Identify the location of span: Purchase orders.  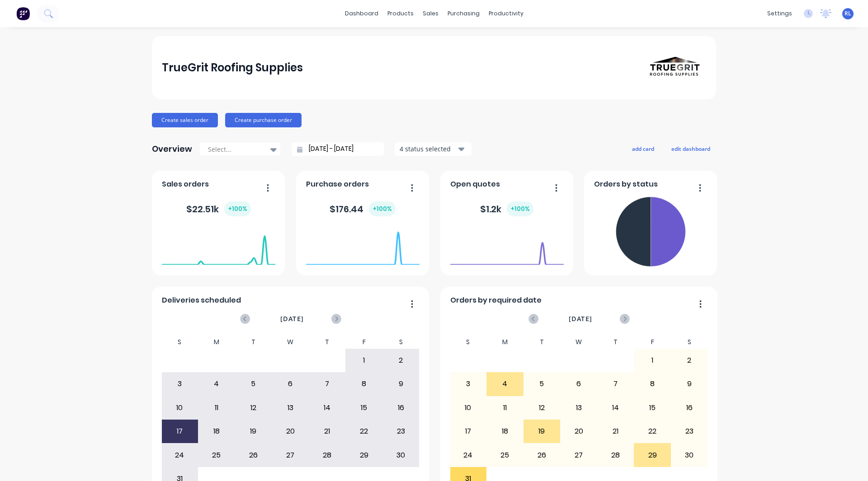
(337, 184).